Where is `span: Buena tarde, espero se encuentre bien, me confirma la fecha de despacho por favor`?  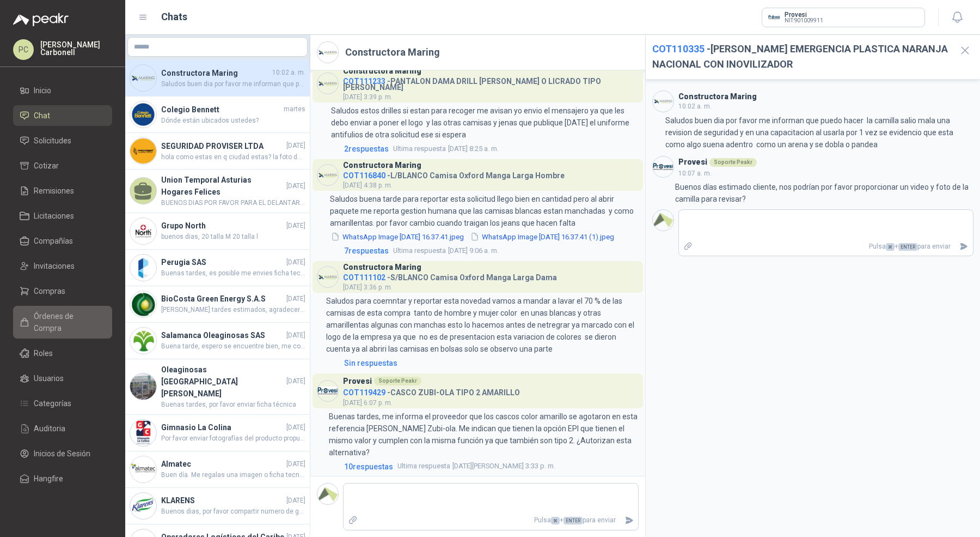
span: Buena tarde, espero se encuentre bien, me confirma la fecha de despacho por favor is located at coordinates (233, 346).